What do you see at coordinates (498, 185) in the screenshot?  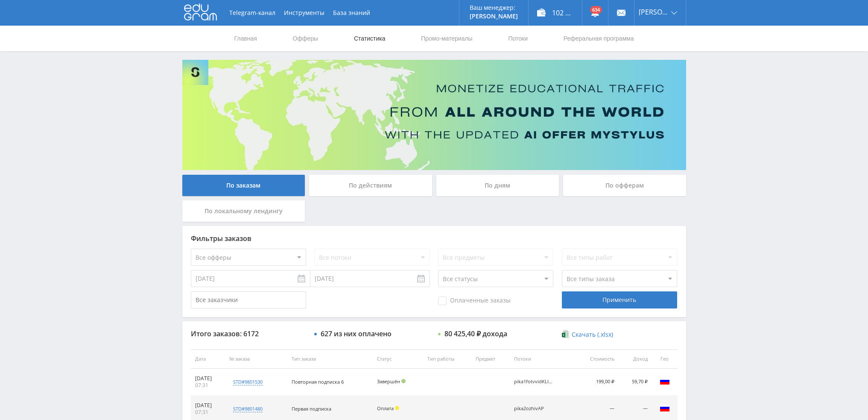 I see `div: По дням` at bounding box center [498, 185].